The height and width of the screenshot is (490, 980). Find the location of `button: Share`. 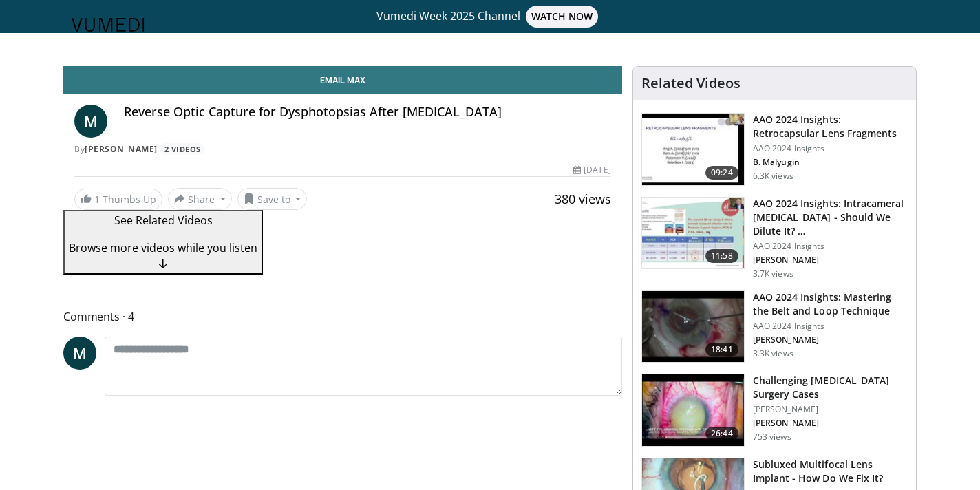

button: Share is located at coordinates (199, 198).